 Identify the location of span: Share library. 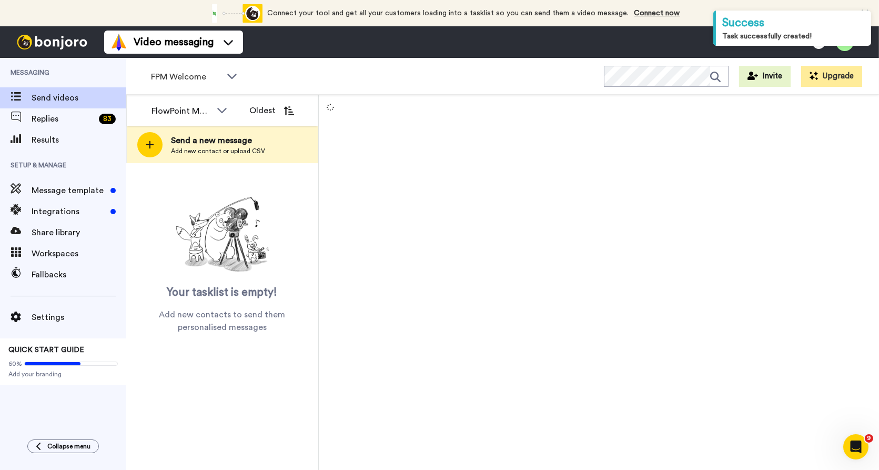
(79, 233).